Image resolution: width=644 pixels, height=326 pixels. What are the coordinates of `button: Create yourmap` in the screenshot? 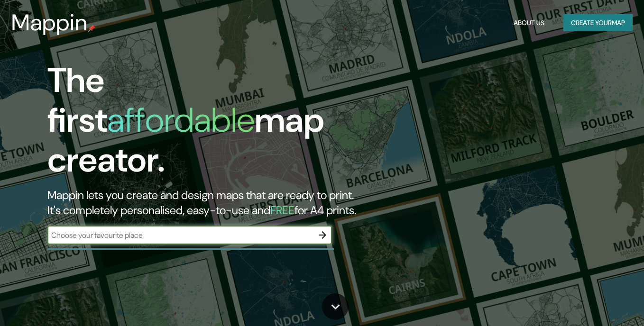 It's located at (598, 23).